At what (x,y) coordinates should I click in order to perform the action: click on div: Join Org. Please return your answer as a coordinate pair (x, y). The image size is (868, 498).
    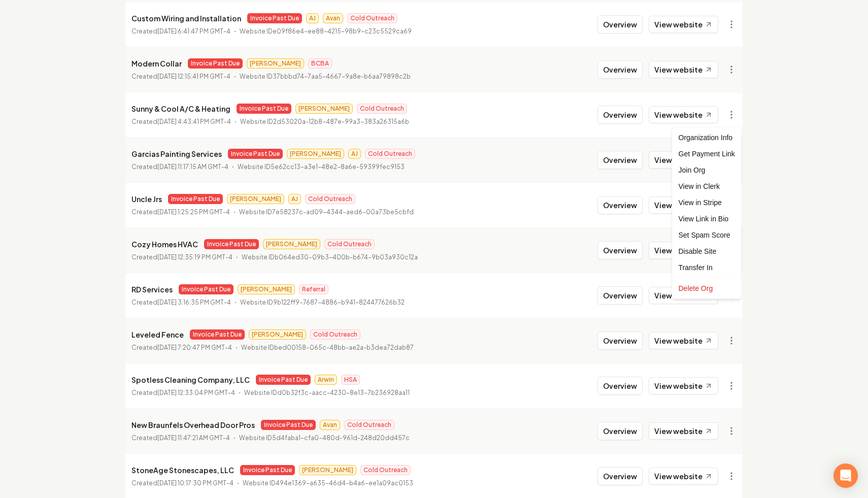
    Looking at the image, I should click on (707, 170).